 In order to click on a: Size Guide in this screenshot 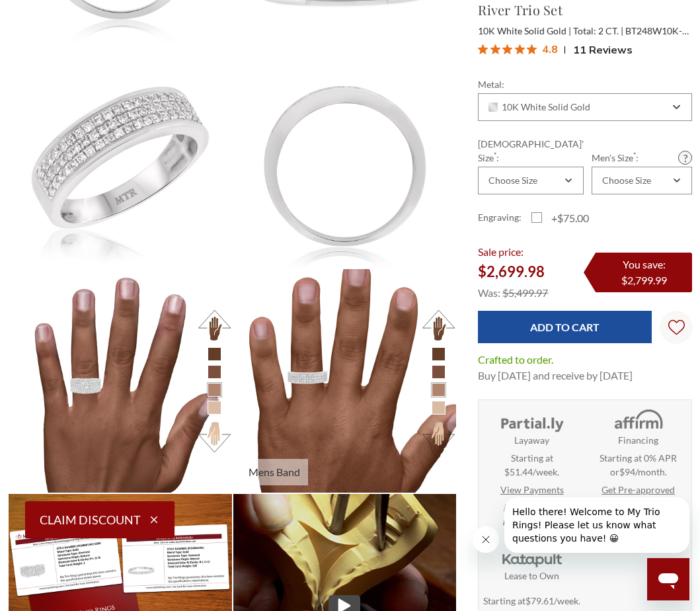, I will do `click(685, 157)`.